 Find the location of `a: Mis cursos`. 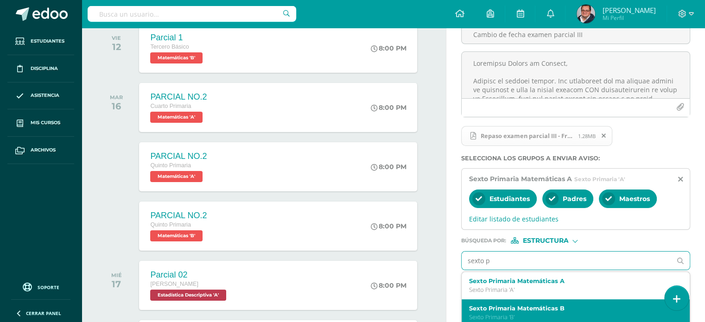

a: Mis cursos is located at coordinates (41, 123).